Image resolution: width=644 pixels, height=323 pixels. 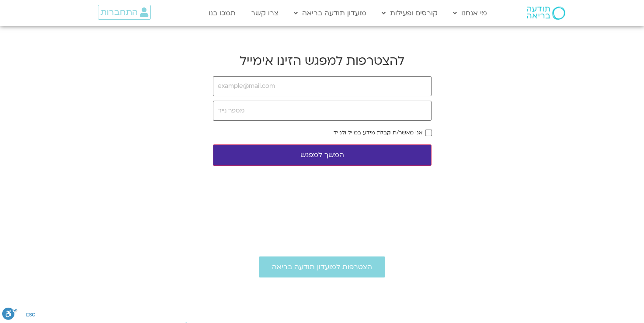 What do you see at coordinates (322, 86) in the screenshot?
I see `input: example@mail.com` at bounding box center [322, 86].